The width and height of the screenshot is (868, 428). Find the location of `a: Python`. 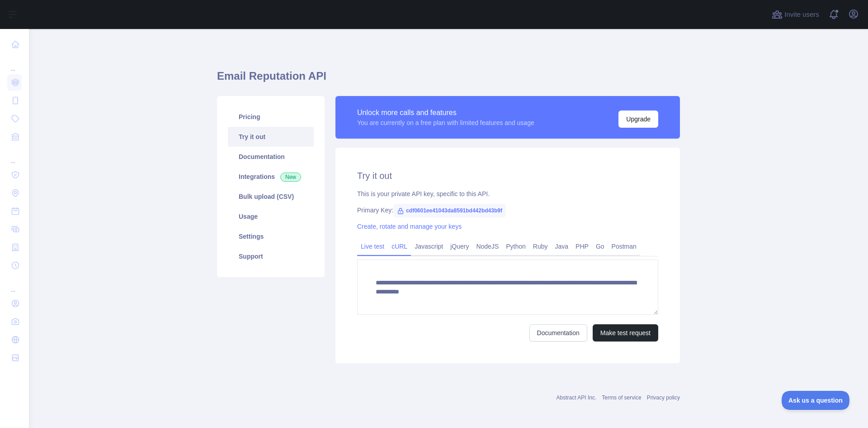

a: Python is located at coordinates (516, 246).